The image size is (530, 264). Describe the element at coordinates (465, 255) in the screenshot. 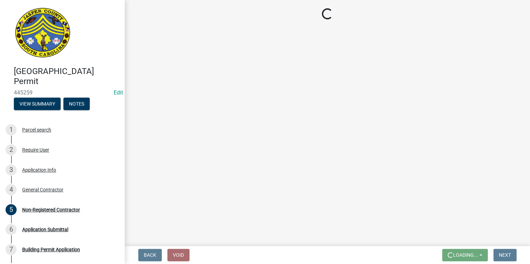

I see `button: Loading...` at that location.